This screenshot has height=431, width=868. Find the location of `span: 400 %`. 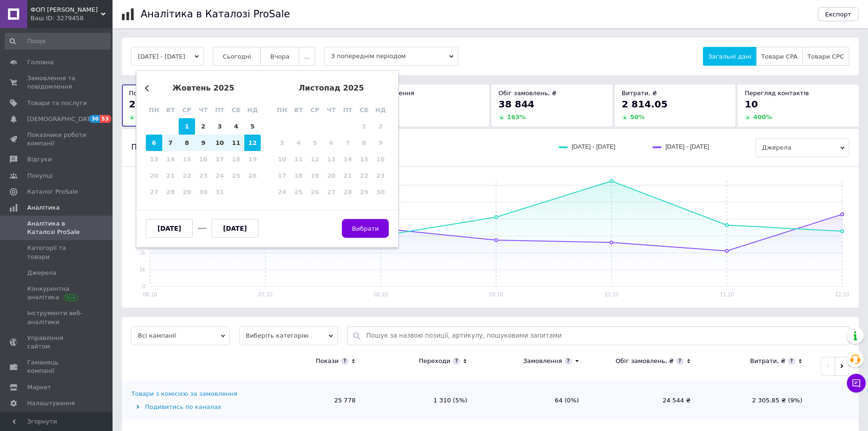

span: 400 % is located at coordinates (763, 117).